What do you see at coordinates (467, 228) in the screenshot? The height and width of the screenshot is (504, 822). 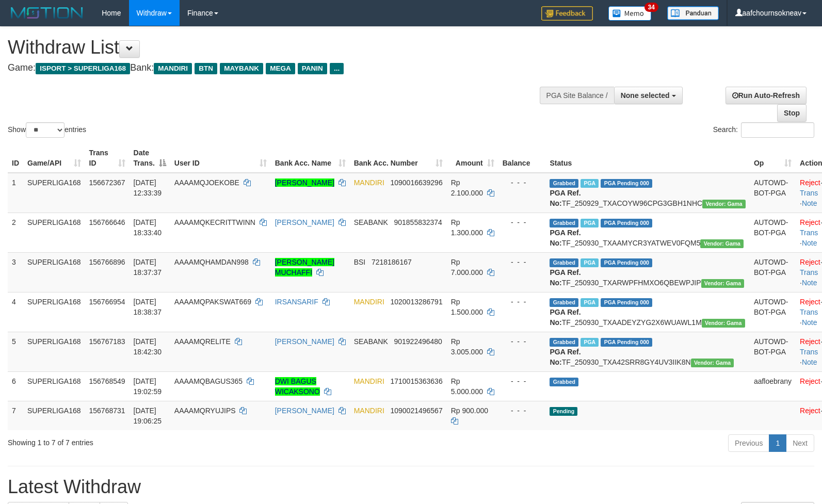 I see `span: Rp 1.300.000` at bounding box center [467, 228].